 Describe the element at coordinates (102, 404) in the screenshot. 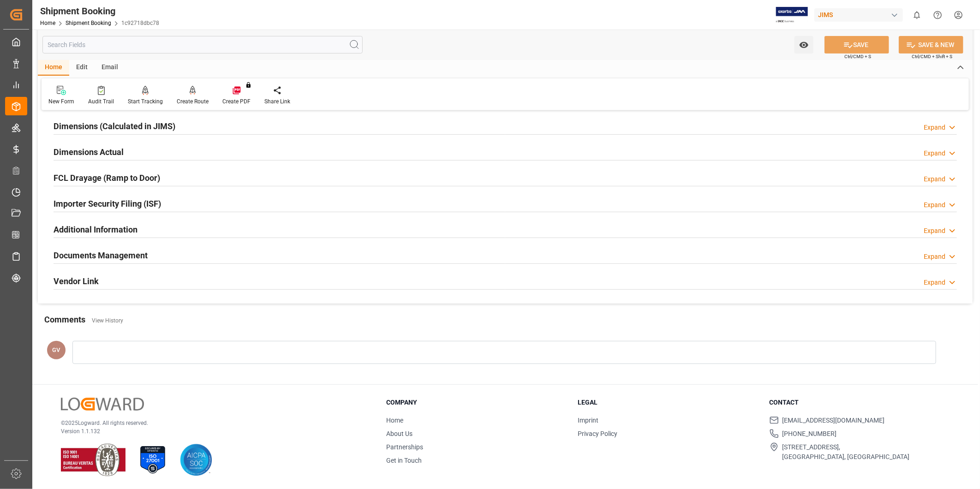

I see `img: Logward Logo` at that location.